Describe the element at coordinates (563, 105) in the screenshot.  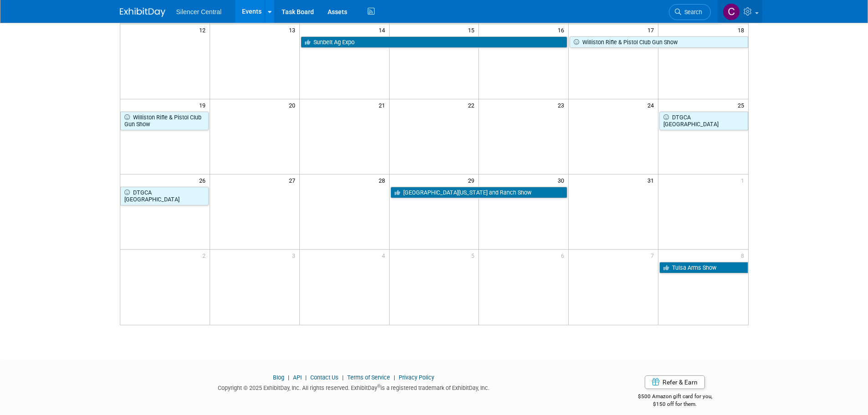
I see `span: 23` at that location.